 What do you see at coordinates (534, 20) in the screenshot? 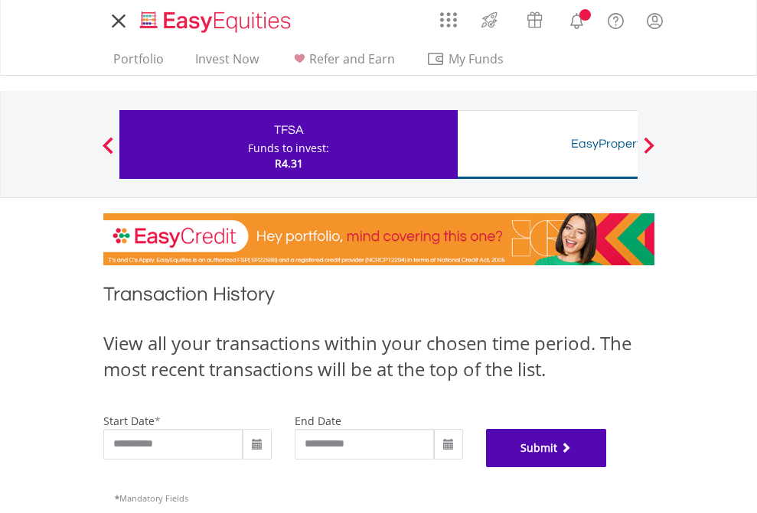
I see `img: vouchers-v2.svg` at bounding box center [534, 20].